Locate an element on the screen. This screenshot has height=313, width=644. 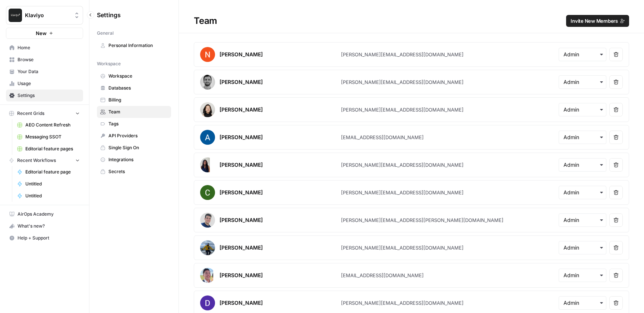
span: API Providers is located at coordinates (138, 136).